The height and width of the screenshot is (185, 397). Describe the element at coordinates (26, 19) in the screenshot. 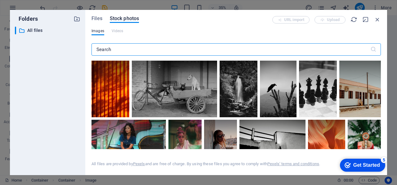

I see `p: Folders` at that location.